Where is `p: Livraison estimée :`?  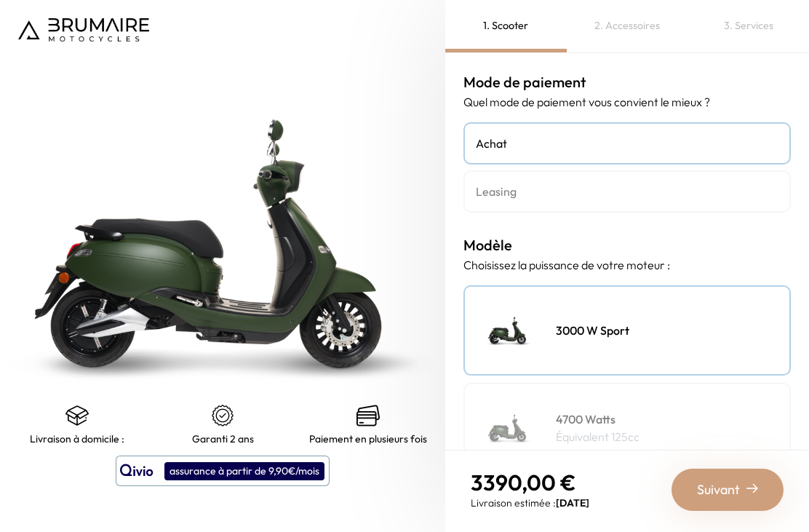 p: Livraison estimée : is located at coordinates (529, 502).